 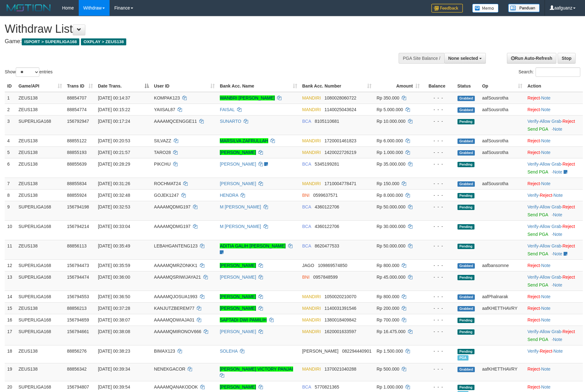 What do you see at coordinates (76, 308) in the screenshot?
I see `span: 88856213` at bounding box center [76, 308].